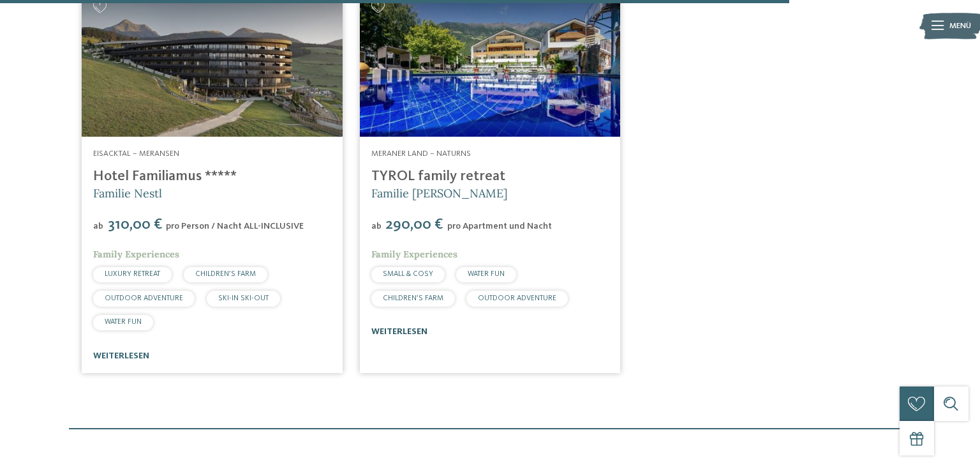 This screenshot has height=467, width=980. What do you see at coordinates (500, 226) in the screenshot?
I see `span: pro Apartment und Nacht` at bounding box center [500, 226].